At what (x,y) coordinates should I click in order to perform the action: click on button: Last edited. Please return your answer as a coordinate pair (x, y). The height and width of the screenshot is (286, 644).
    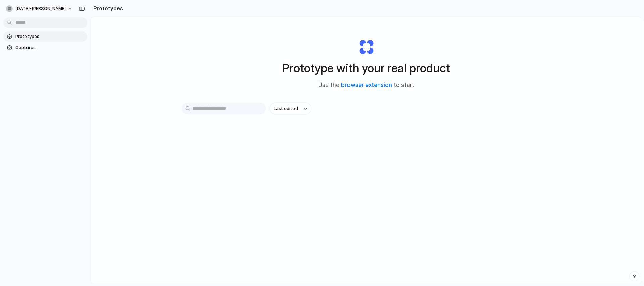
    Looking at the image, I should click on (291, 108).